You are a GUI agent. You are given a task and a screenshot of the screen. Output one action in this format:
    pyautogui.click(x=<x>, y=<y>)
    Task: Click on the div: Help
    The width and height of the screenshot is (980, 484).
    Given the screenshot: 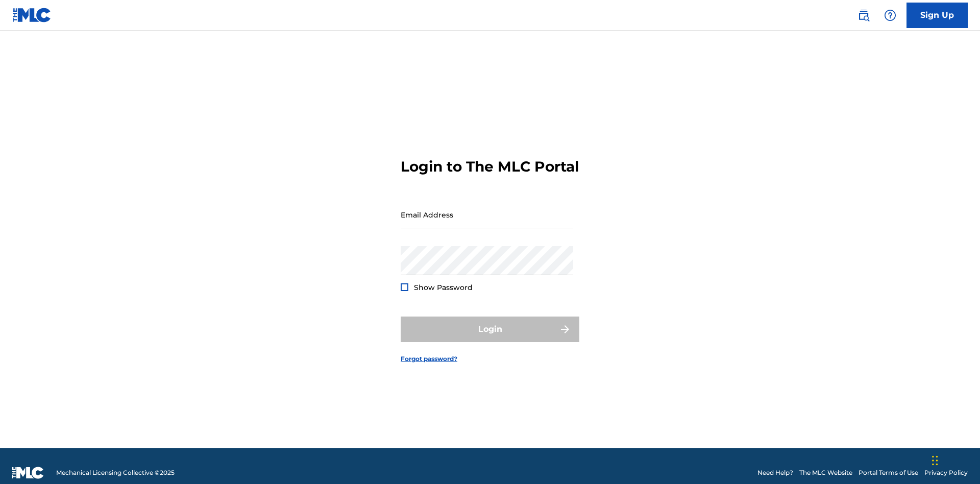 What is the action you would take?
    pyautogui.click(x=890, y=15)
    